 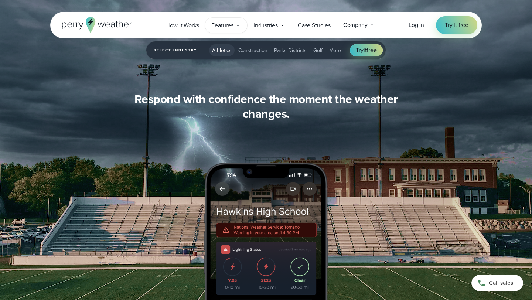 What do you see at coordinates (222, 50) in the screenshot?
I see `span: Athletics` at bounding box center [222, 50].